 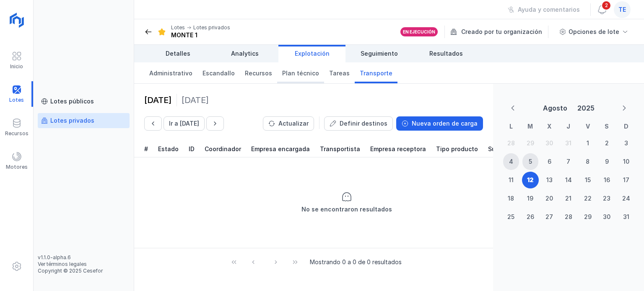 What do you see at coordinates (530, 126) in the screenshot?
I see `span: M` at bounding box center [530, 126].